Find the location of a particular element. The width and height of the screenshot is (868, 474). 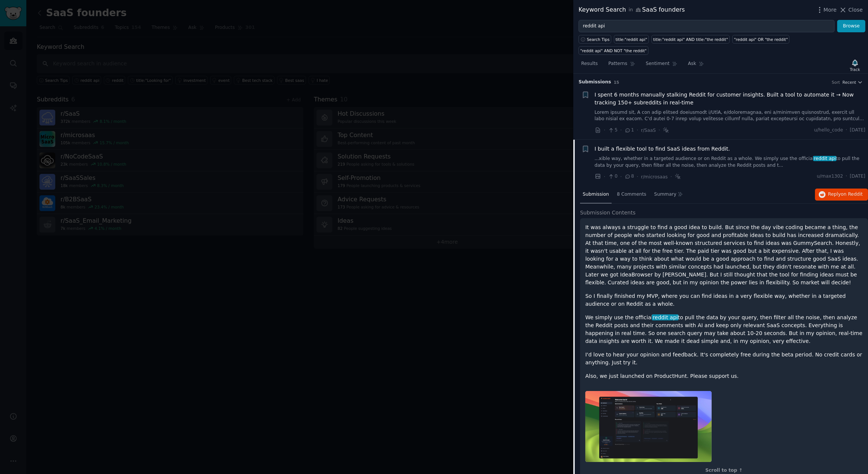

span: Submission Contents is located at coordinates (608, 213).